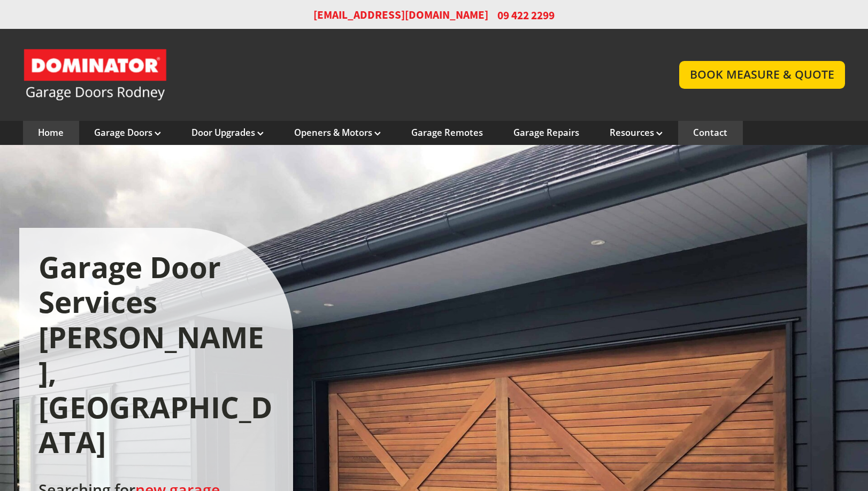 This screenshot has height=491, width=868. Describe the element at coordinates (547, 133) in the screenshot. I see `a: Garage Repairs` at that location.